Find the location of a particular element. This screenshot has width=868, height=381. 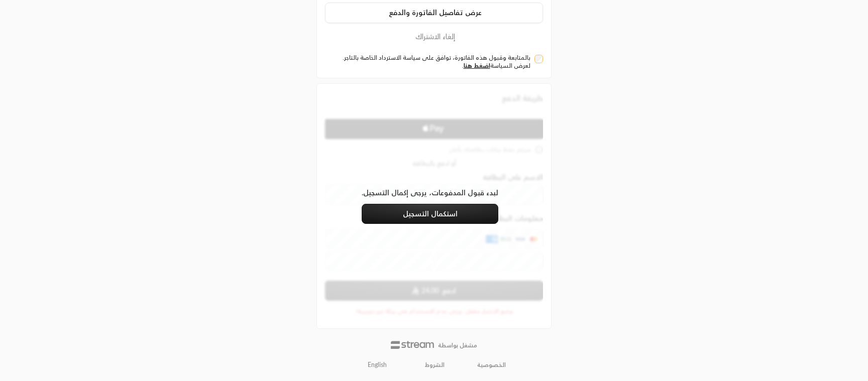

p: مشغل بواسطة is located at coordinates (458, 345).